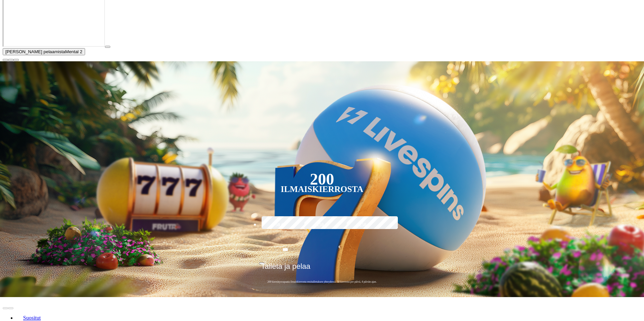 This screenshot has width=644, height=321. Describe the element at coordinates (279, 225) in the screenshot. I see `label: 50 €` at that location.